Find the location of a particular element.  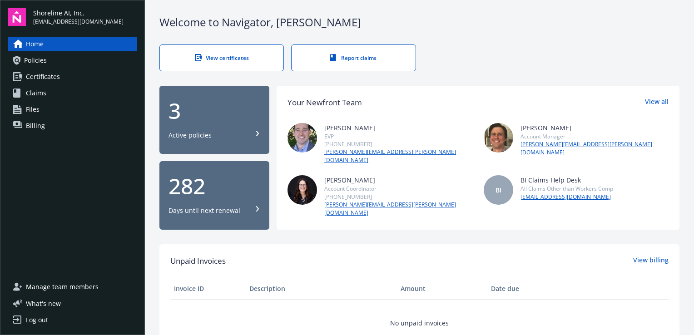

button: What's new is located at coordinates (41, 303).